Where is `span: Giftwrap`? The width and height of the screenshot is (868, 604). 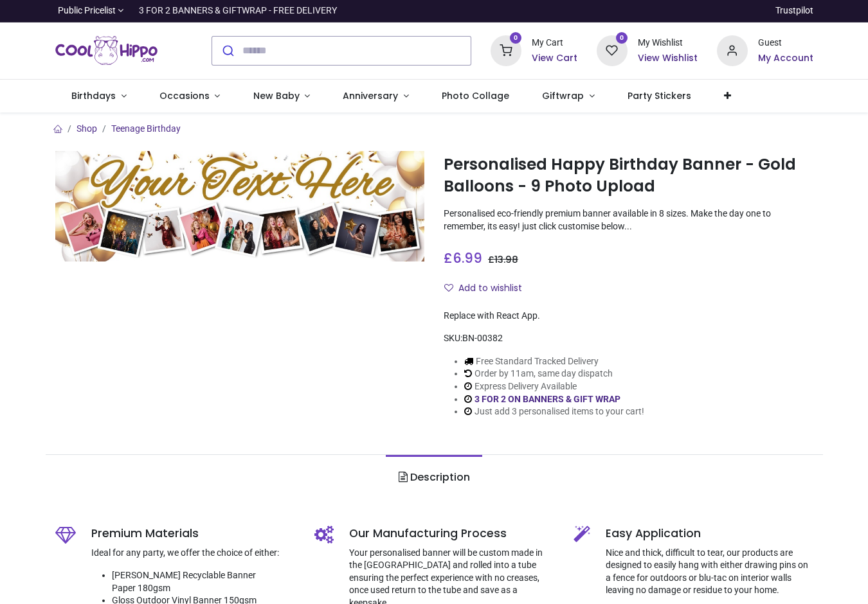
span: Giftwrap is located at coordinates (563, 96).